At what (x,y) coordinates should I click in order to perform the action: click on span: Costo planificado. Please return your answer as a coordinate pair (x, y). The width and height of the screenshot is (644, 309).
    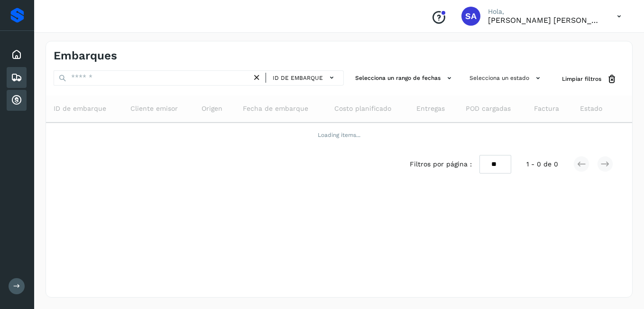
    Looking at the image, I should click on (363, 108).